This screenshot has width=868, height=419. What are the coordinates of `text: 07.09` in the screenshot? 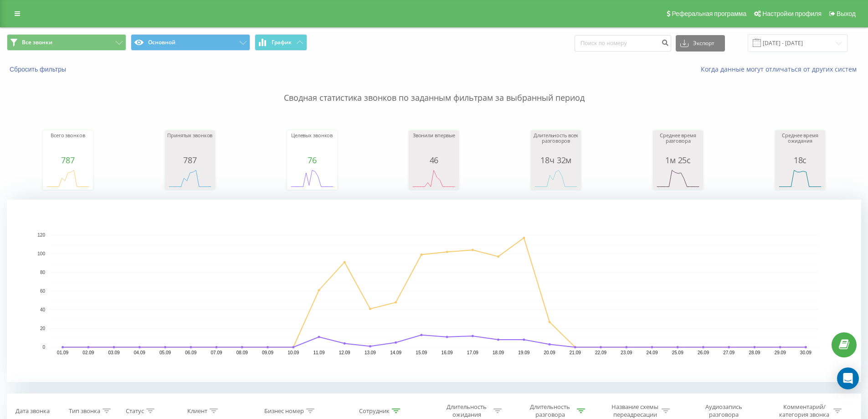 It's located at (217, 352).